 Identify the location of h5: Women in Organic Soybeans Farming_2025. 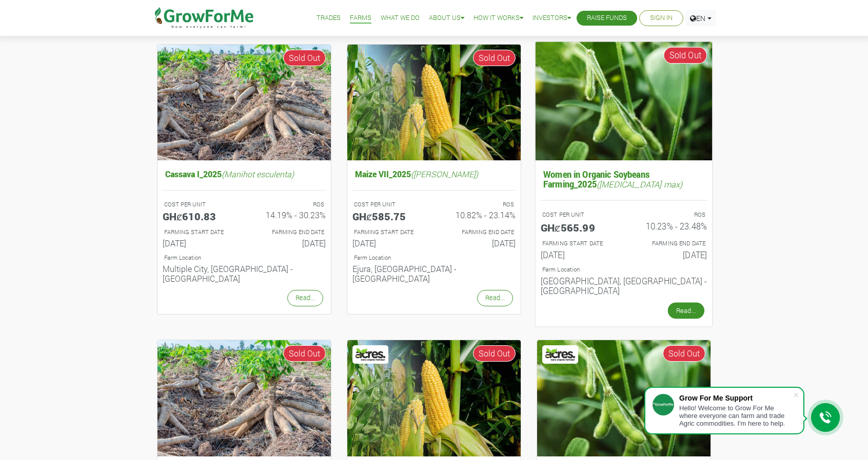
(624, 179).